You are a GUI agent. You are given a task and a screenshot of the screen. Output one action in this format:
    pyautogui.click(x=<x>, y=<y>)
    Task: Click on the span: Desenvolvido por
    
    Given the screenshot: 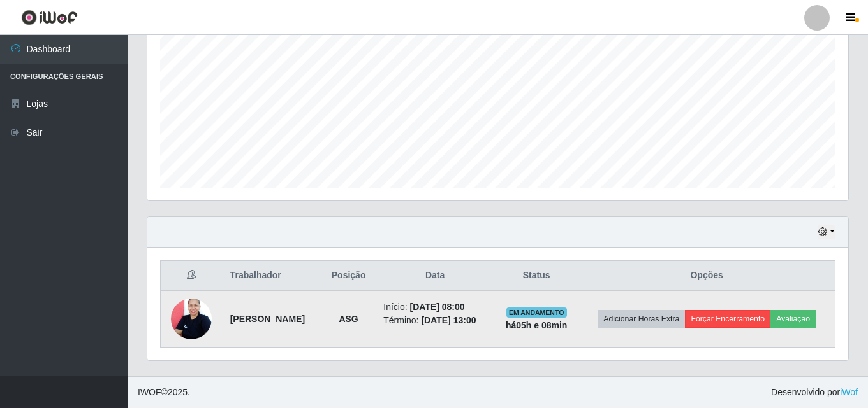 What is the action you would take?
    pyautogui.click(x=814, y=393)
    